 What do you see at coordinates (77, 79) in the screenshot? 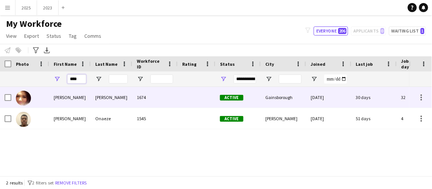
I see `input: First Name Filter Input` at bounding box center [77, 79].